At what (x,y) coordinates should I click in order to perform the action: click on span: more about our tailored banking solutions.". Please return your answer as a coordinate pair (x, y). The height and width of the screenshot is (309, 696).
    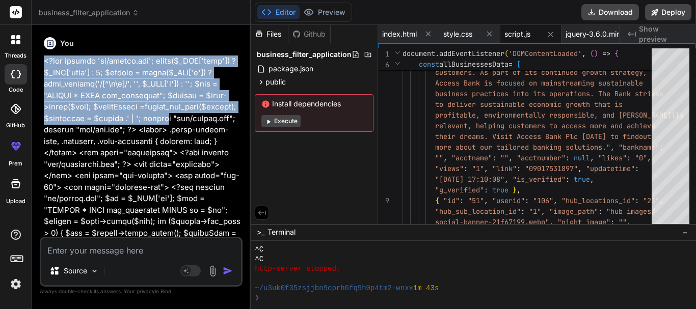
    Looking at the image, I should click on (523, 147).